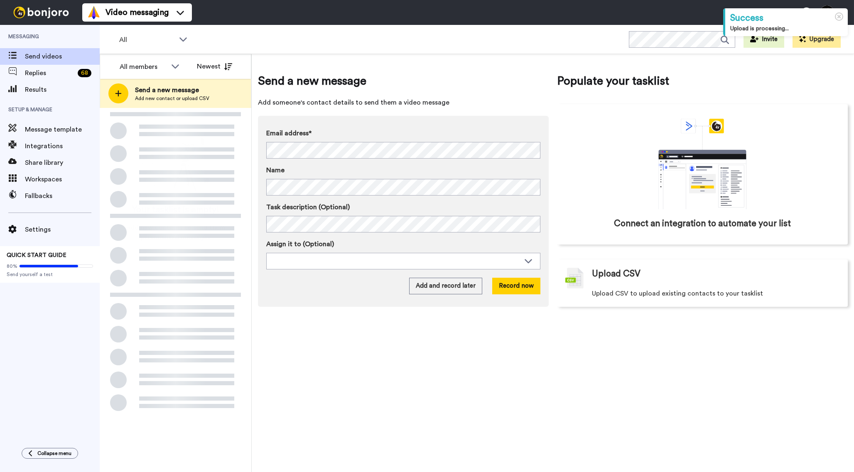 The width and height of the screenshot is (854, 472). What do you see at coordinates (403, 133) in the screenshot?
I see `label: Email address*` at bounding box center [403, 133].